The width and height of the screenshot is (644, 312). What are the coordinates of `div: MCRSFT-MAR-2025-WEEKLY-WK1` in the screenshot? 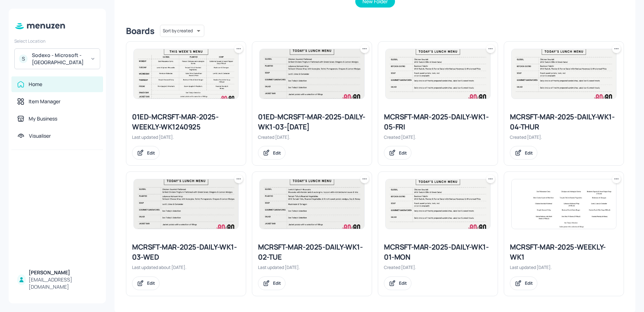 It's located at (564, 252).